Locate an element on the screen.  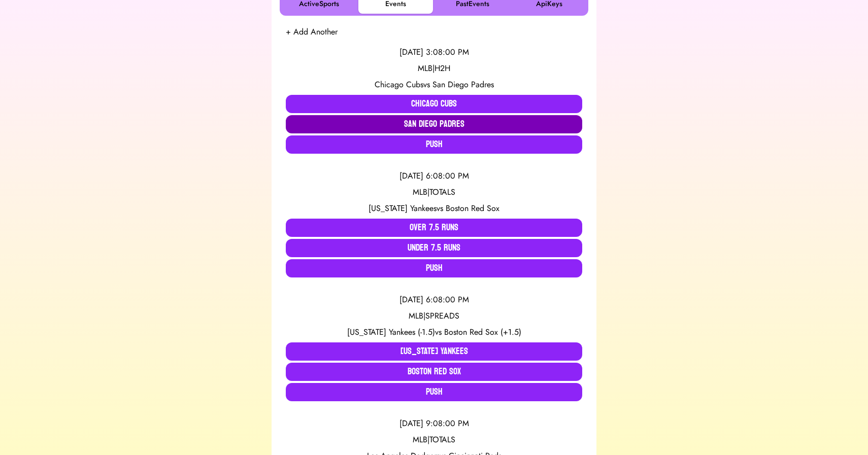
button: San Diego Padres is located at coordinates (434, 124).